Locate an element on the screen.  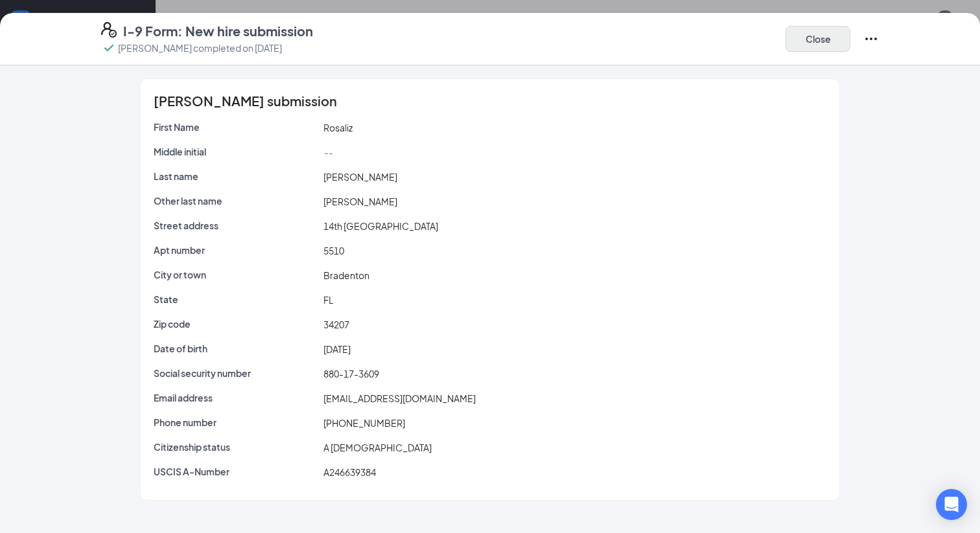
p: USCIS A-Number is located at coordinates (236, 472).